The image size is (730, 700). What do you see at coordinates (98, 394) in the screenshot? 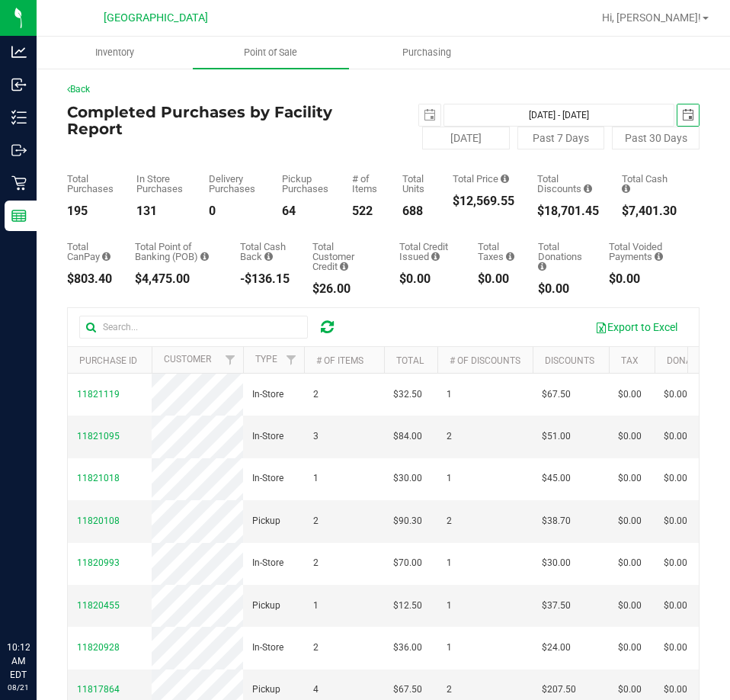
I see `span: 11821119` at bounding box center [98, 394].